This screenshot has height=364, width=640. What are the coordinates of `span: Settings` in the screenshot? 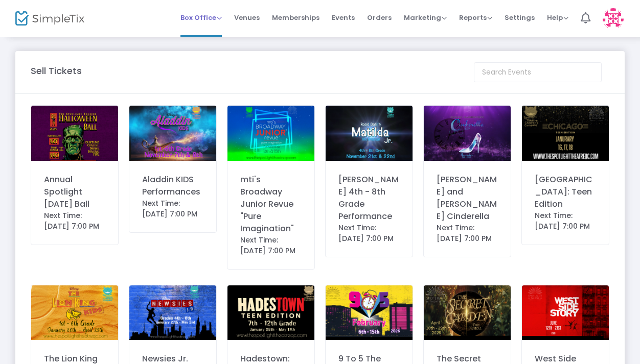 It's located at (519, 17).